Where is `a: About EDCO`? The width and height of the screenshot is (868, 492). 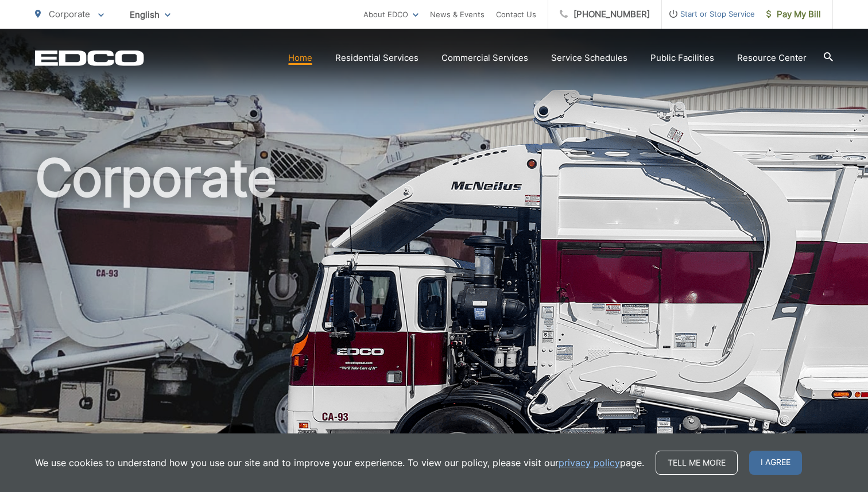
a: About EDCO is located at coordinates (391, 14).